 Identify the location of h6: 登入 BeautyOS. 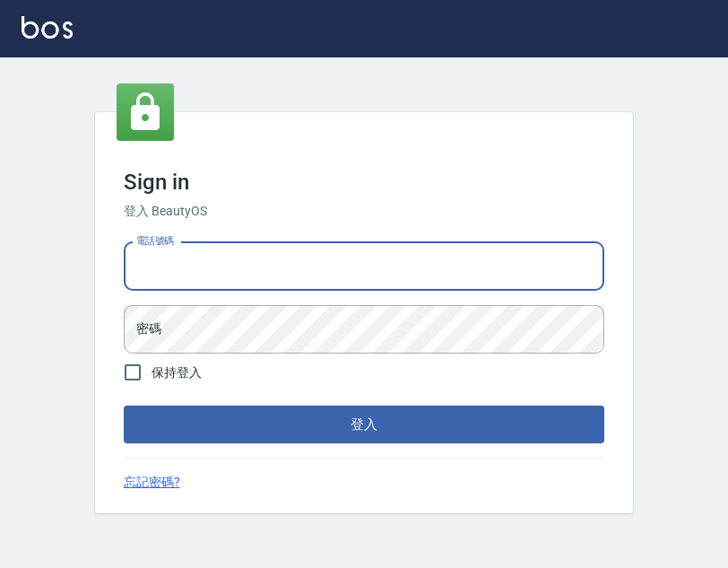
(364, 211).